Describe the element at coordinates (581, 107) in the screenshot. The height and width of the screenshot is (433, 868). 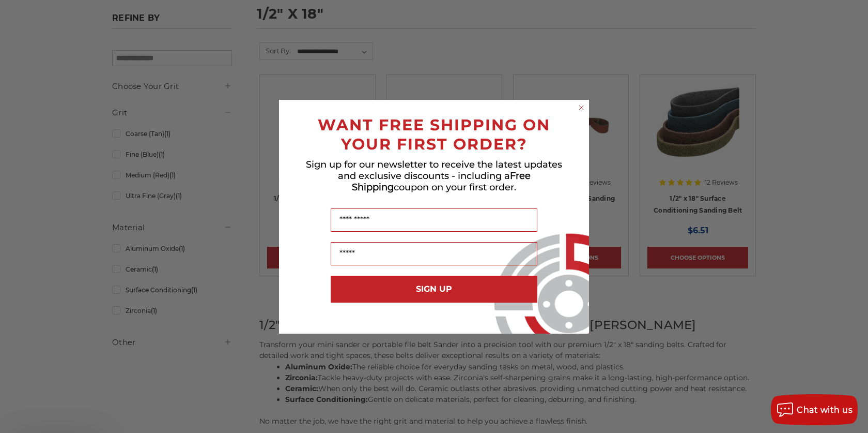
I see `button: Close dialog` at that location.